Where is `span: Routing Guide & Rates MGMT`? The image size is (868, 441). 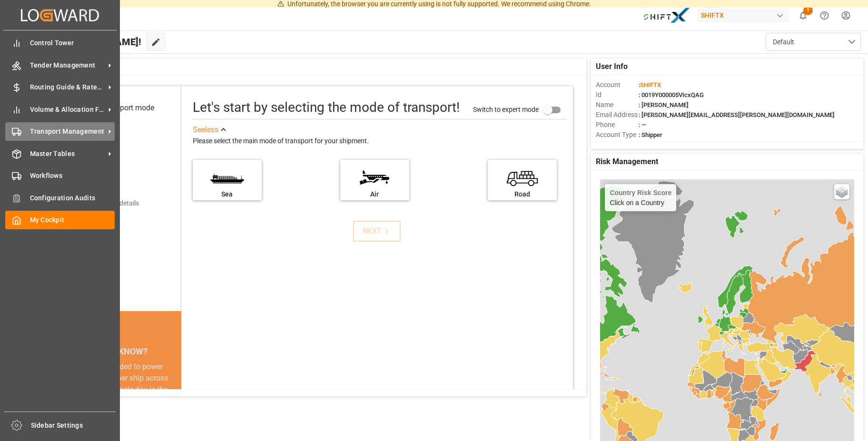
span: Routing Guide & Rates MGMT is located at coordinates (68, 87).